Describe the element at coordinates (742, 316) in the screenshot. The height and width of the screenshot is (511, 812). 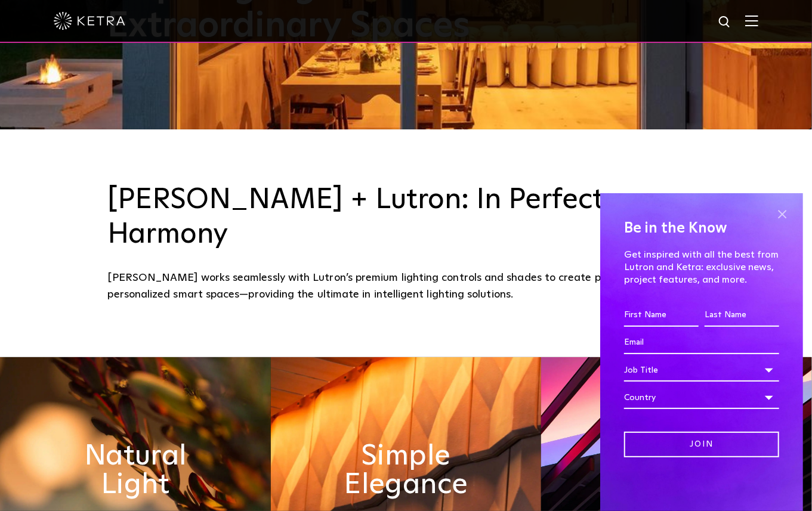
I see `input: Last Name` at that location.